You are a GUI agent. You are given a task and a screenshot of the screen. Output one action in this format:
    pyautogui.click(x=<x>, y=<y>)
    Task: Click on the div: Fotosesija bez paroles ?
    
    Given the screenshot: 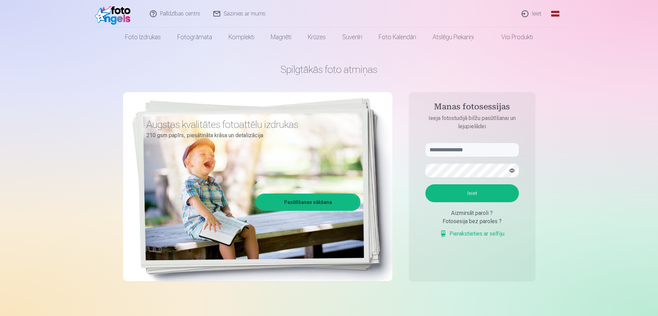 What is the action you would take?
    pyautogui.click(x=472, y=221)
    